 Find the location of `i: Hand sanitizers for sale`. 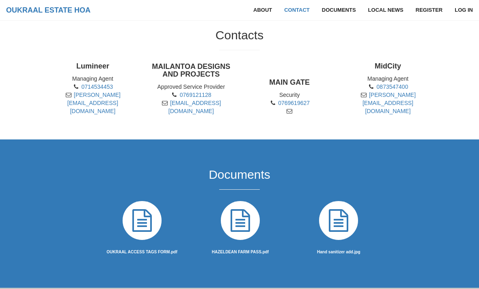

i: Hand sanitizers for sale is located at coordinates (338, 221).